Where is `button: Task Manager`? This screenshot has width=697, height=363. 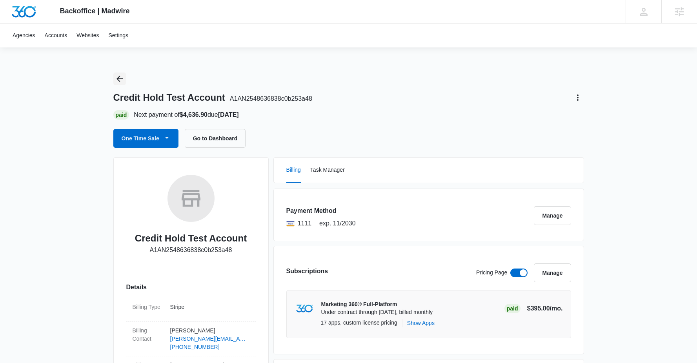 button: Task Manager is located at coordinates (328, 170).